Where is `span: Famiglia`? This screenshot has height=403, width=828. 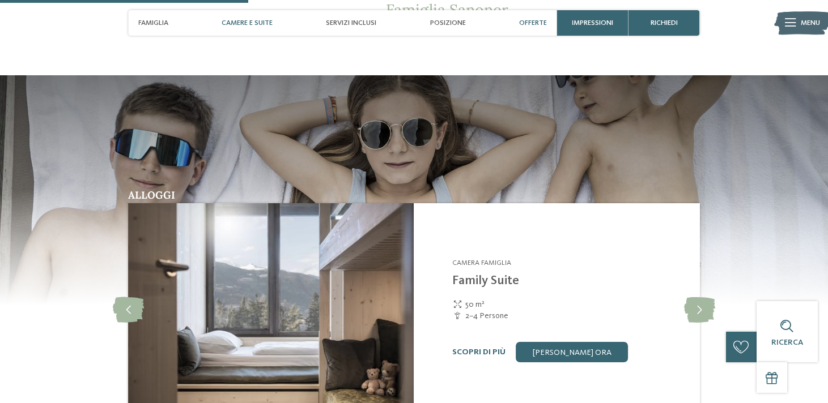
span: Famiglia is located at coordinates (153, 23).